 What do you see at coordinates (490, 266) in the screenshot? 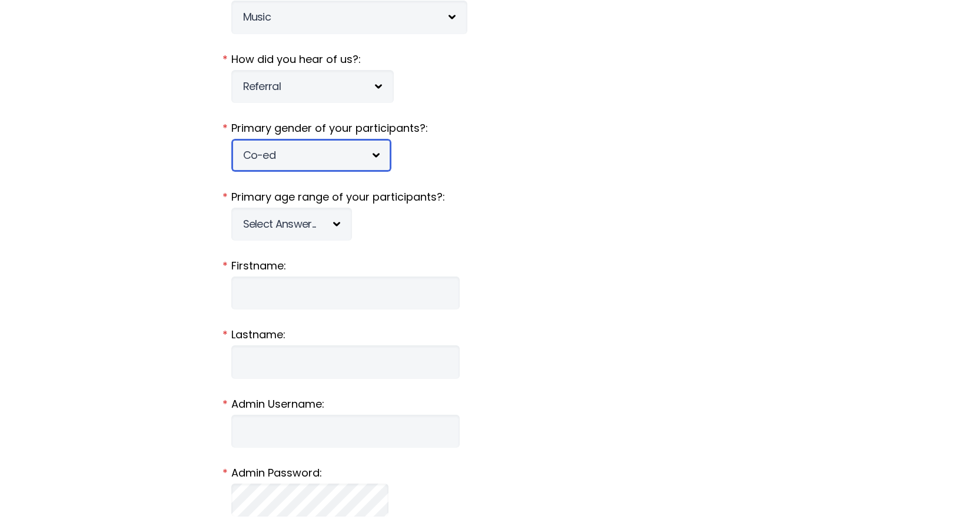
I see `label: Firstname:` at bounding box center [490, 266].